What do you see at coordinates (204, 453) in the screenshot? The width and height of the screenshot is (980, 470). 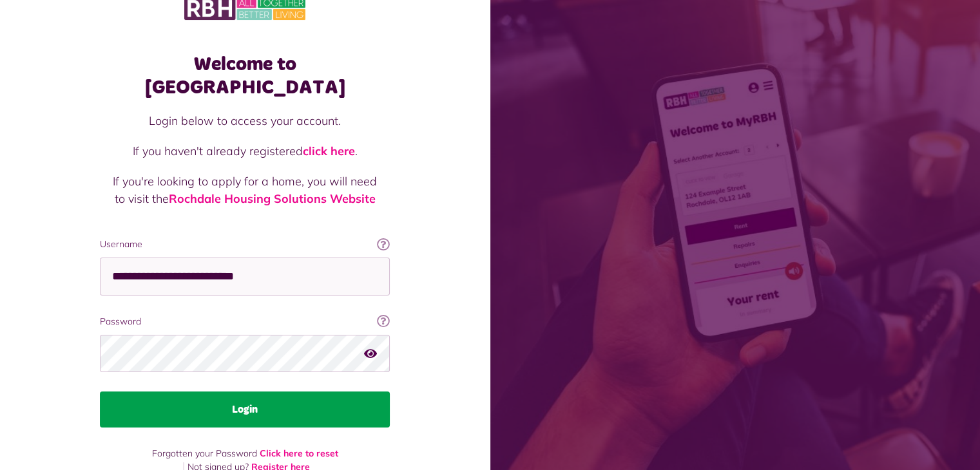 I see `span: Forgotten your Password` at bounding box center [204, 453].